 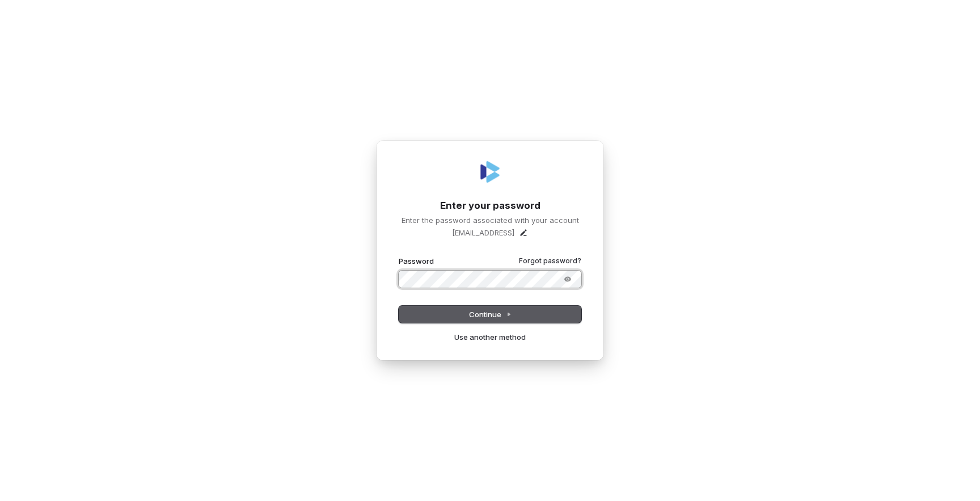 I want to click on p: Enter the password associated with your account, so click(x=490, y=220).